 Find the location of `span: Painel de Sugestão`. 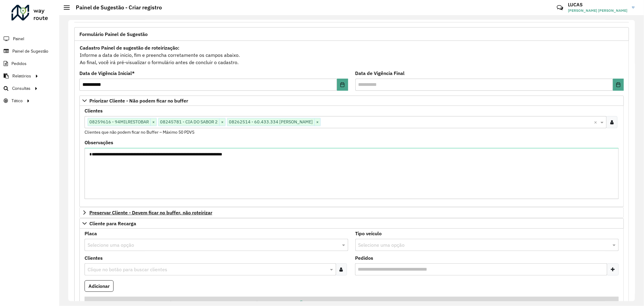

span: Painel de Sugestão is located at coordinates (30, 51).